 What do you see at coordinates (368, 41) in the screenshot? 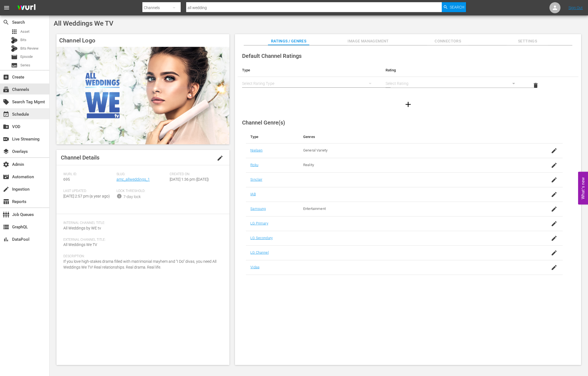
I see `span: Image Management` at bounding box center [368, 41].